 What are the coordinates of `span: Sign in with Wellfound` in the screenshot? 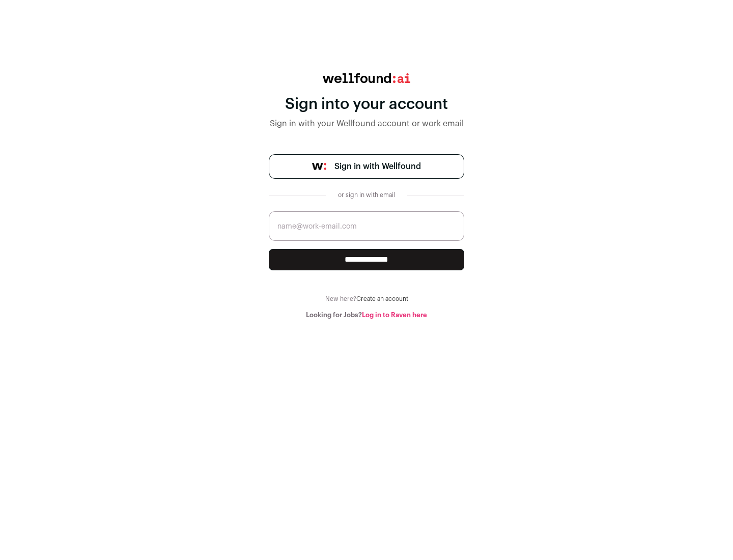 It's located at (378, 166).